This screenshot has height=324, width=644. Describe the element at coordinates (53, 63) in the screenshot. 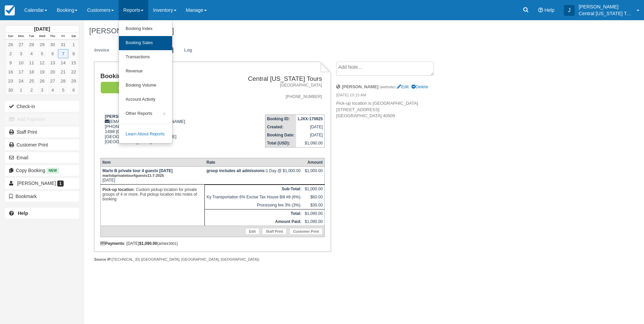

I see `a: 13` at that location.